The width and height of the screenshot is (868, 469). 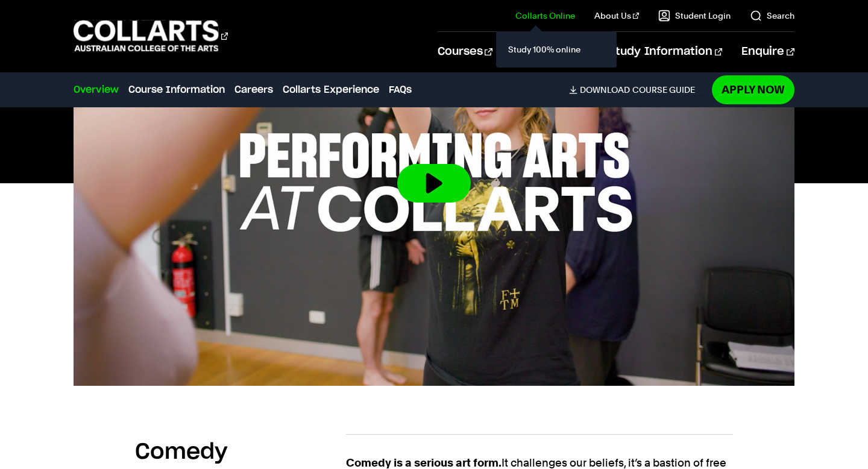 I want to click on a: Study 100% online, so click(x=557, y=49).